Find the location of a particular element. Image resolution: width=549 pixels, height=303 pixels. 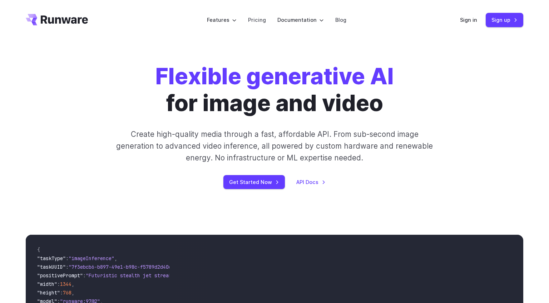

label: Features is located at coordinates (222, 20).